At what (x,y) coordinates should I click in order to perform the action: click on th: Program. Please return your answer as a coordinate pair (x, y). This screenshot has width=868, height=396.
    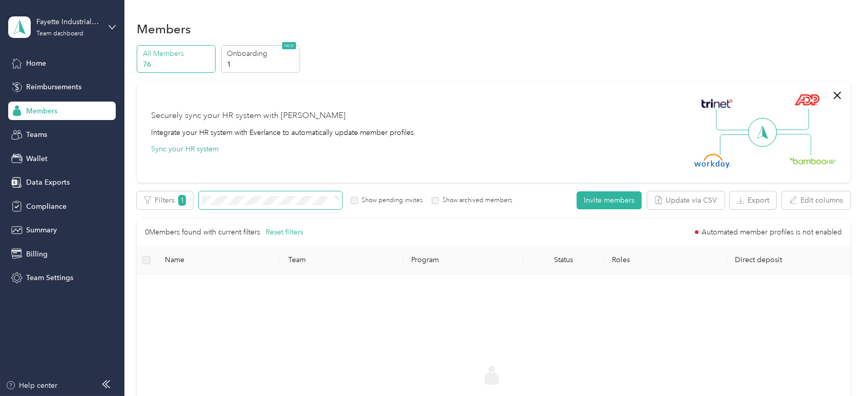
    Looking at the image, I should click on (463, 260).